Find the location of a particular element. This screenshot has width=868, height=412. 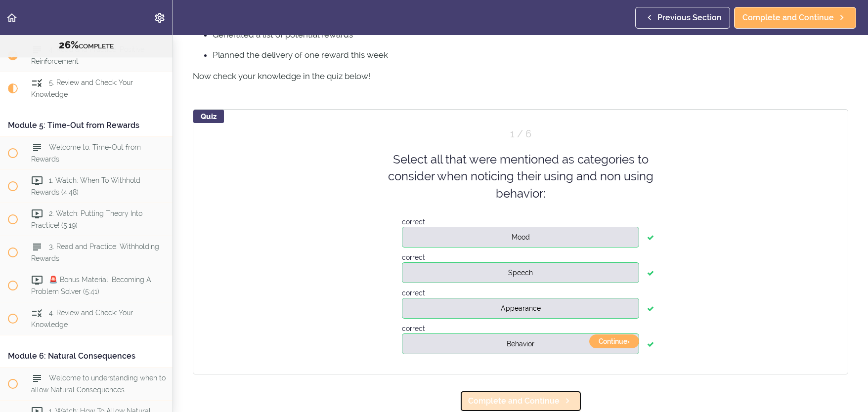

span: Now check your knowledge in the quiz below! is located at coordinates (281, 76).